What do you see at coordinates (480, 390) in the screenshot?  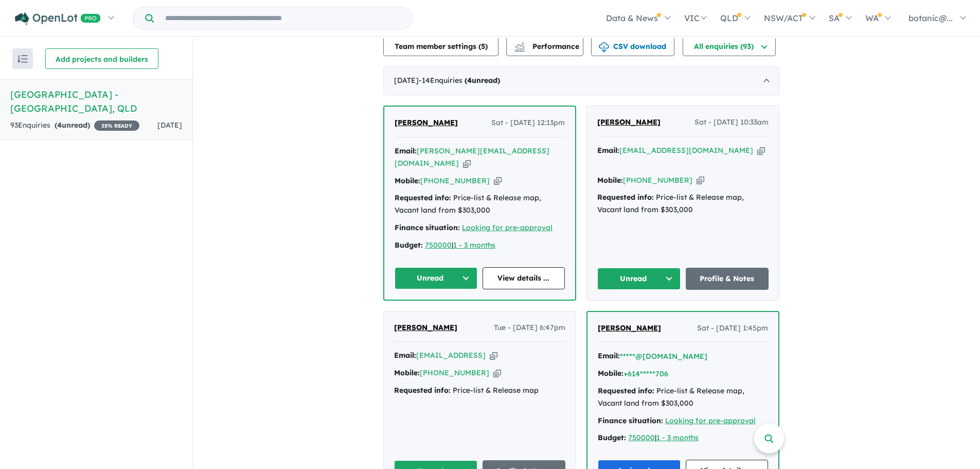 I see `div: Price-list & Release map` at bounding box center [480, 390].